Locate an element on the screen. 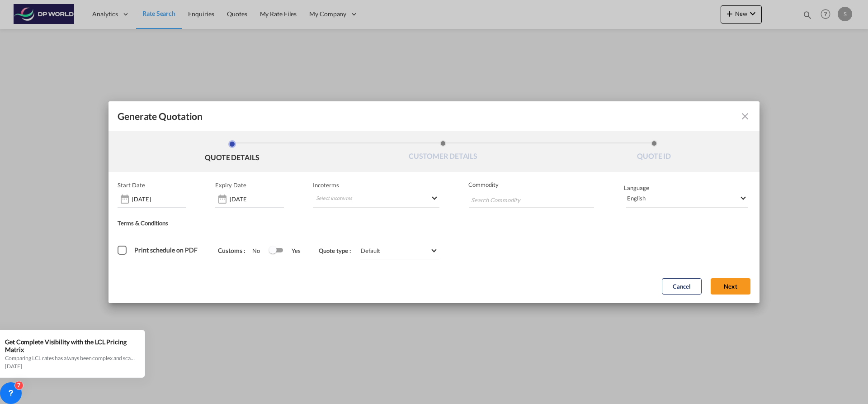 This screenshot has width=868, height=404. md-select: Select Incoterms is located at coordinates (376, 200).